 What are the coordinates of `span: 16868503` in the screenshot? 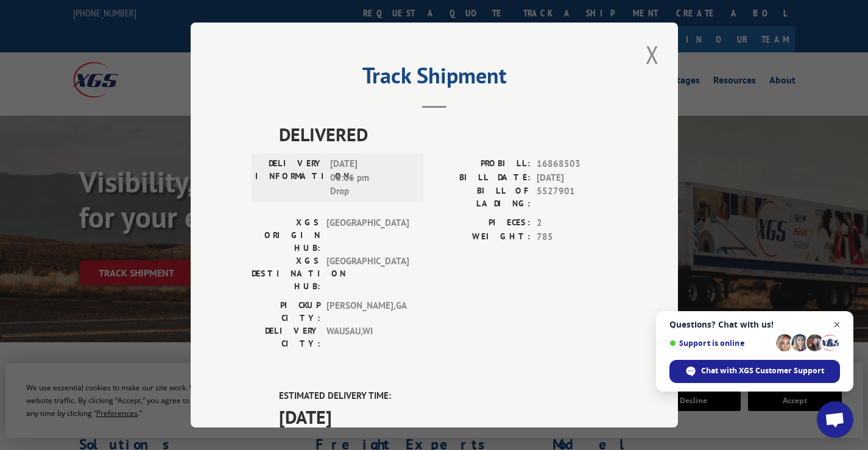 It's located at (577, 164).